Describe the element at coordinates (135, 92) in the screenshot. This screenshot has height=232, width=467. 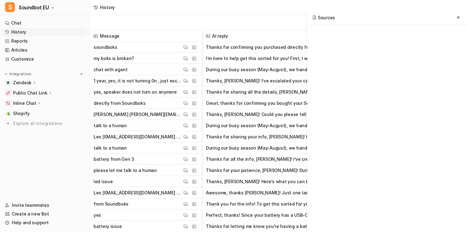
I see `p: yes, speaker does not turn on anymore` at that location.